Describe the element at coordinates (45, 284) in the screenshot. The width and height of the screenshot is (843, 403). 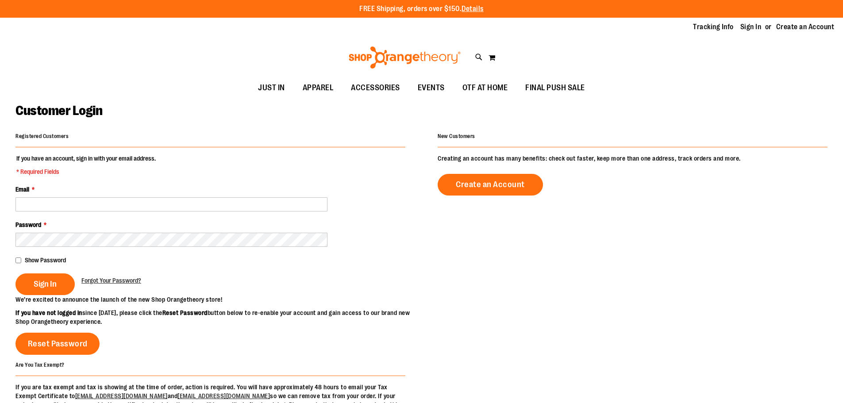
I see `button: Sign In` at that location.